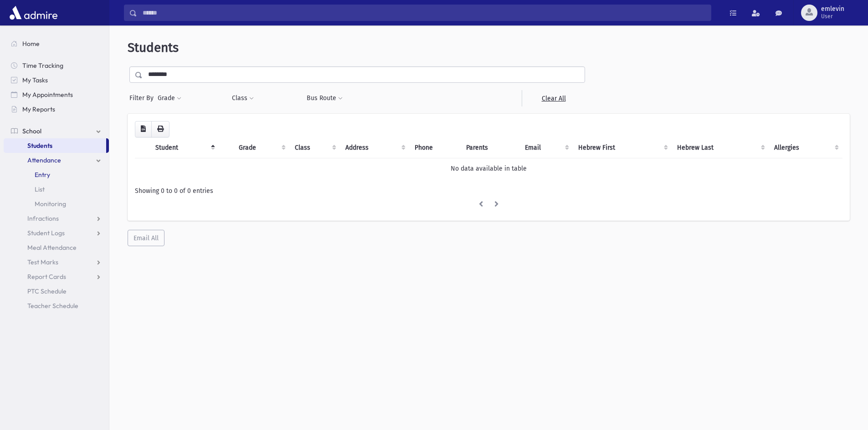  Describe the element at coordinates (324, 98) in the screenshot. I see `button: Bus Route` at that location.